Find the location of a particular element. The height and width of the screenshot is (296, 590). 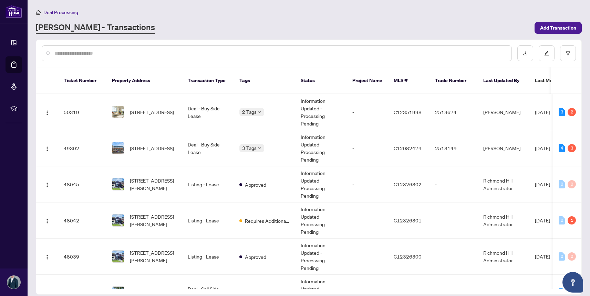

span: home is located at coordinates (38, 12).